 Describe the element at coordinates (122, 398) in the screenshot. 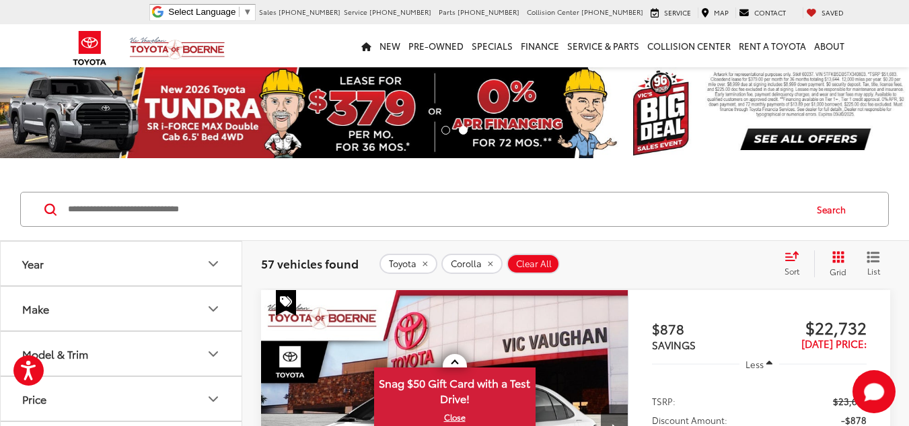

I see `button: PricePrice` at that location.